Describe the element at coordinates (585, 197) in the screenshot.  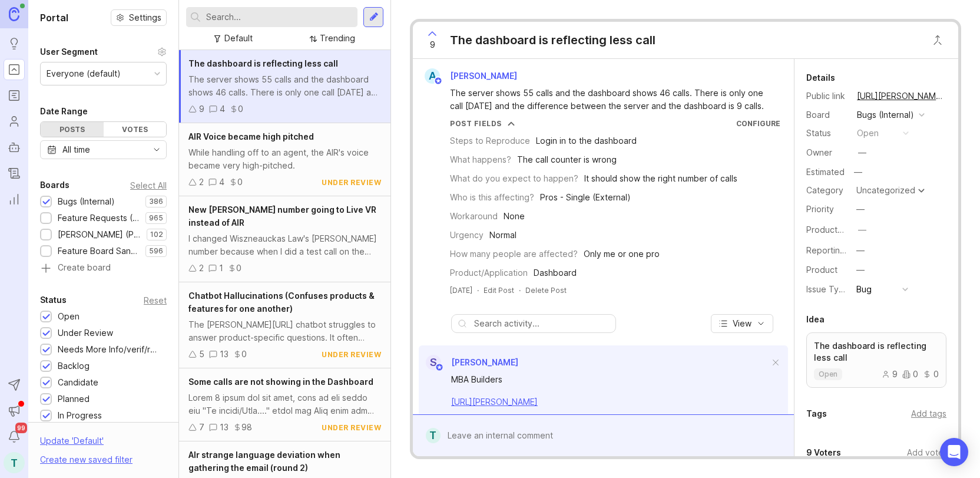
I see `div: Pros - Single (External)` at that location.